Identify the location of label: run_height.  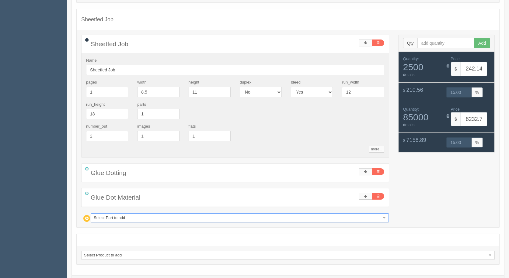
(95, 105).